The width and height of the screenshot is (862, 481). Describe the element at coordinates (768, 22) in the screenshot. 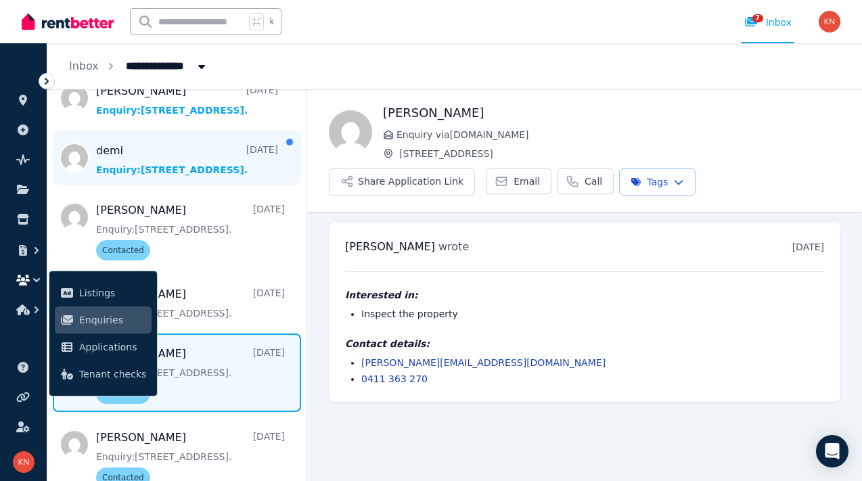

I see `div: Inbox` at that location.